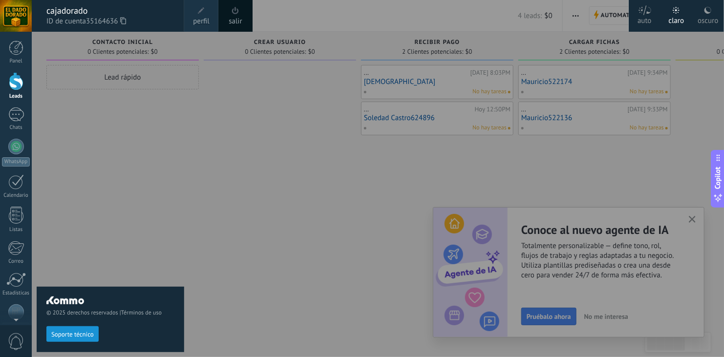 The height and width of the screenshot is (357, 724). I want to click on div: Correo, so click(16, 261).